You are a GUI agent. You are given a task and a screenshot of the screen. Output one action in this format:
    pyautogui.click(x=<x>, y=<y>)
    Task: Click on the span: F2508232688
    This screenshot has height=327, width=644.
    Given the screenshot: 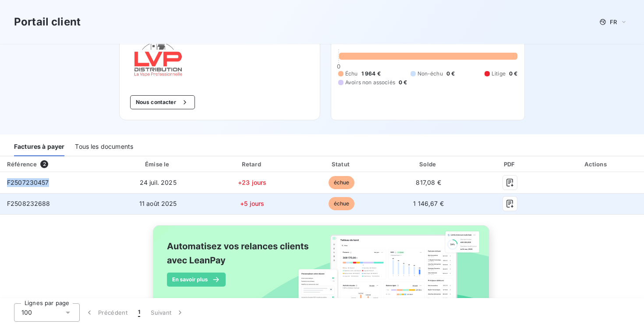 What is the action you would take?
    pyautogui.click(x=28, y=203)
    